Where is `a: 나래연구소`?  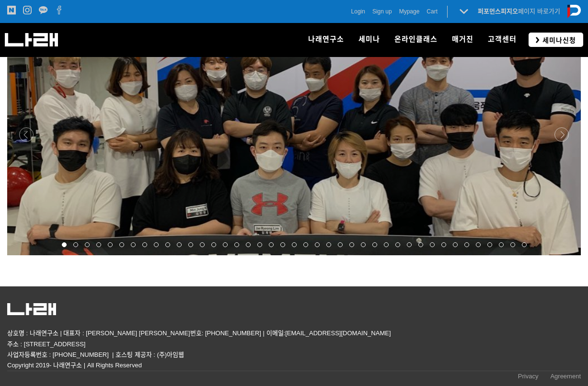
a: 나래연구소 is located at coordinates (326, 40).